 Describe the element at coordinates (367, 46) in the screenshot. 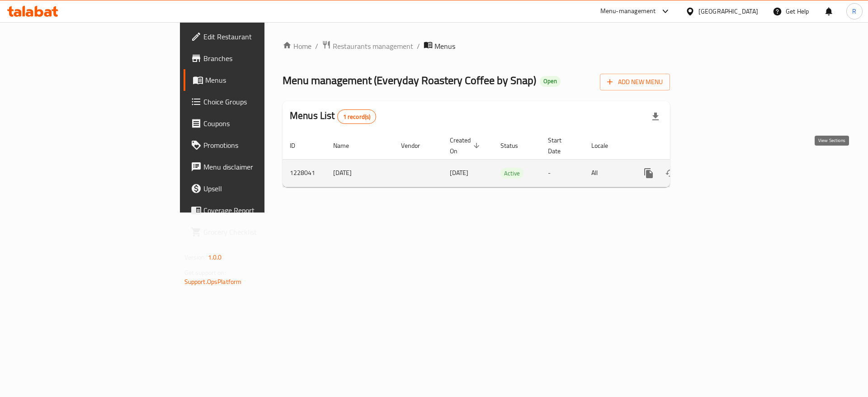

I see `a: Restaurants management` at that location.